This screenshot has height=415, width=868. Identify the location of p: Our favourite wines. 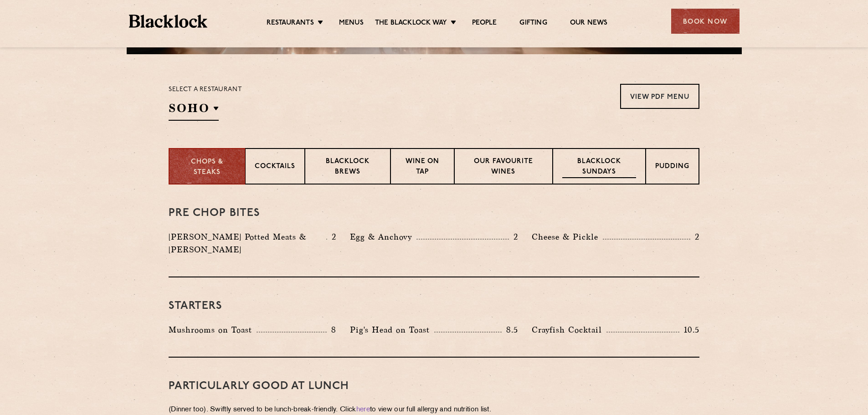
(503, 167).